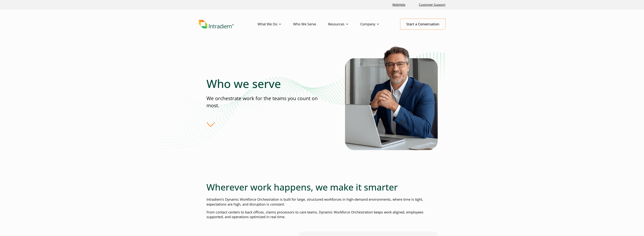 The height and width of the screenshot is (236, 644). What do you see at coordinates (264, 102) in the screenshot?
I see `p: We orchestrate work for the teams you count on most.` at bounding box center [264, 102].